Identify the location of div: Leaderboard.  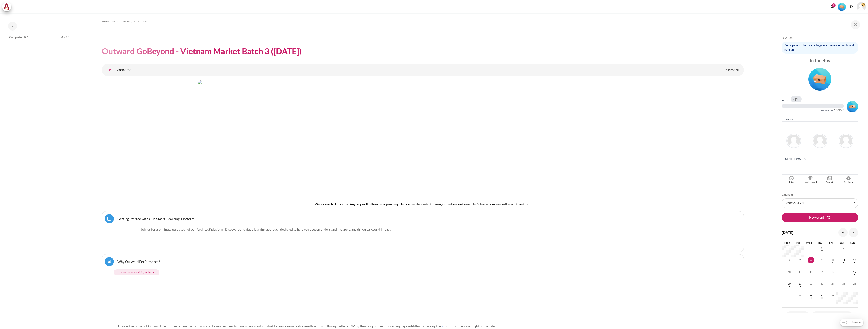
(811, 182).